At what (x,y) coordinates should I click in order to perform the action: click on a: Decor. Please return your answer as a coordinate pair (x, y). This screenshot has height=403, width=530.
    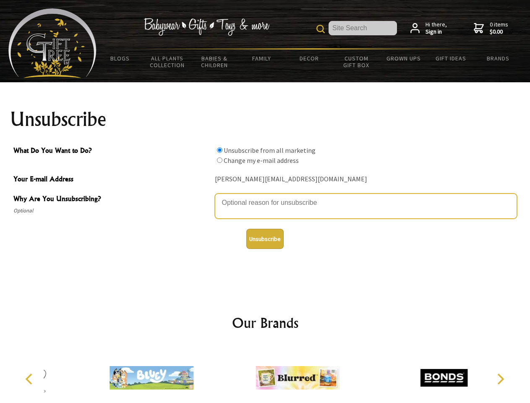
    Looking at the image, I should click on (309, 58).